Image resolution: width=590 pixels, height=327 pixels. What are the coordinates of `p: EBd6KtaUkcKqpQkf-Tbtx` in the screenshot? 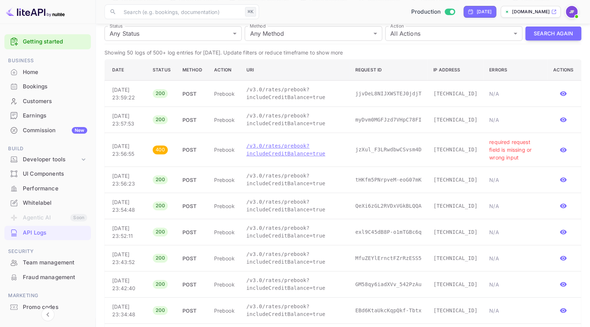 It's located at (388, 310).